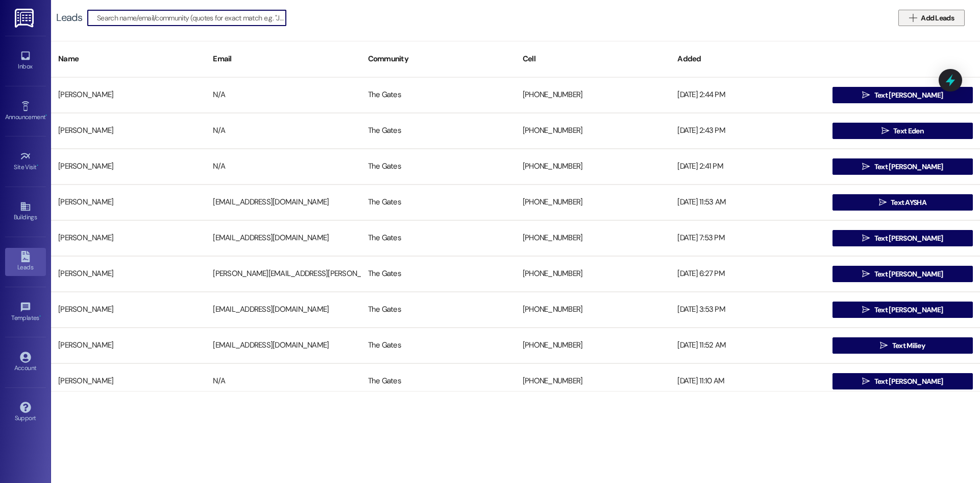 The image size is (980, 483). What do you see at coordinates (69, 17) in the screenshot?
I see `div: Leads` at bounding box center [69, 17].